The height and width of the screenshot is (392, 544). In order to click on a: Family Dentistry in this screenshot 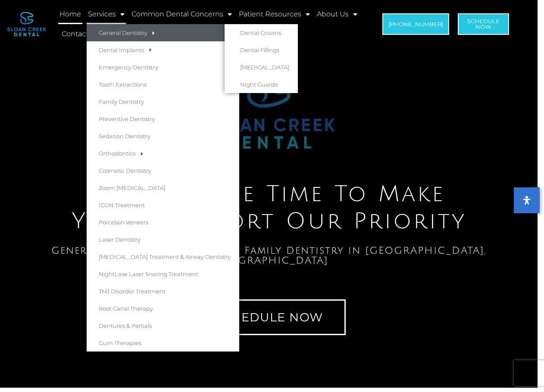, I will do `click(163, 102)`.